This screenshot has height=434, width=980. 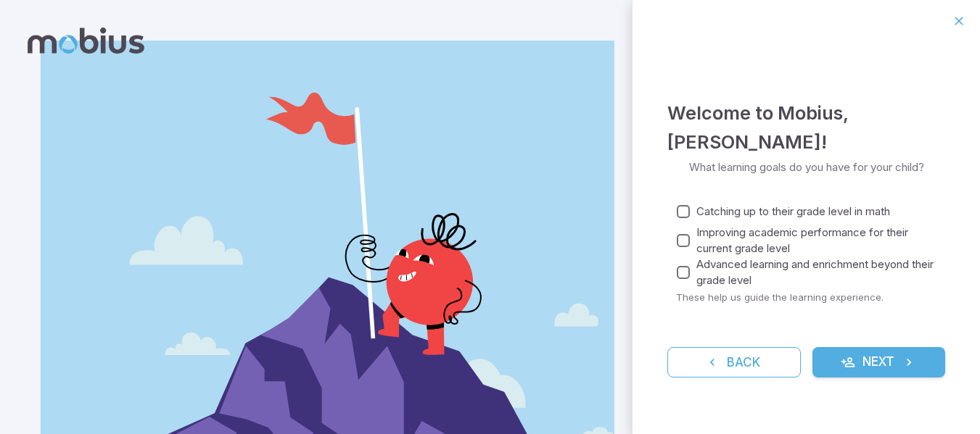 What do you see at coordinates (793, 212) in the screenshot?
I see `span: Catching up to their grade level in math` at bounding box center [793, 212].